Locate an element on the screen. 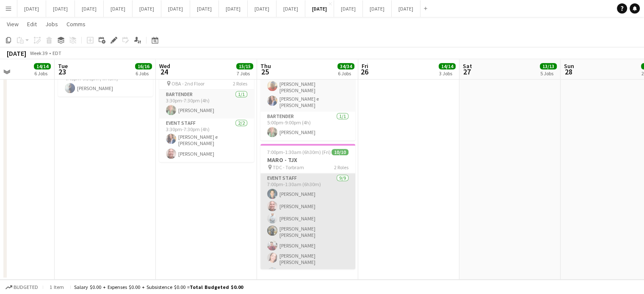 Image resolution: width=644 pixels, height=294 pixels. span: Jobs is located at coordinates (52, 24).